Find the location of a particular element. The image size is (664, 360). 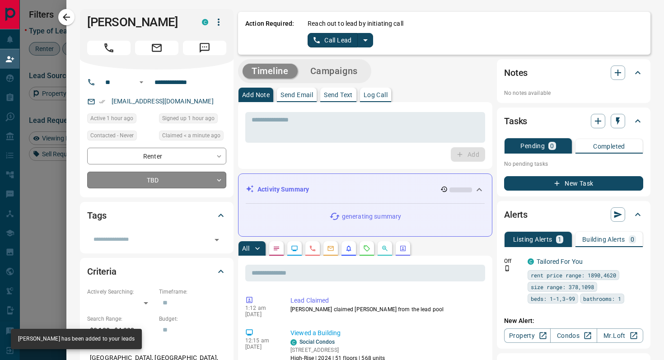

div: Renter is located at coordinates (157, 156).